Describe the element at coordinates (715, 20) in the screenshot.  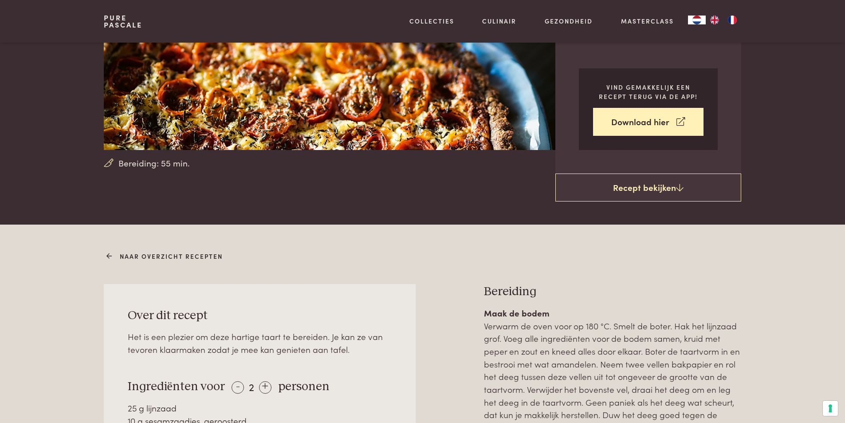
I see `aside: Language selected: Nederlands` at that location.